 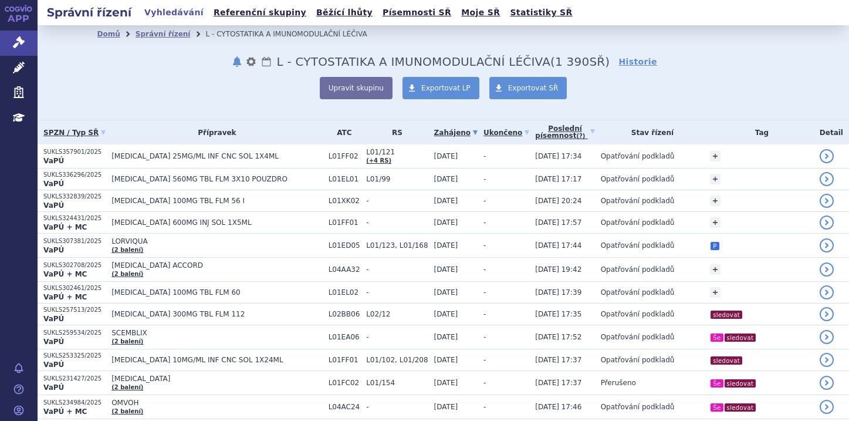 I want to click on th: Přípravek, so click(x=214, y=132).